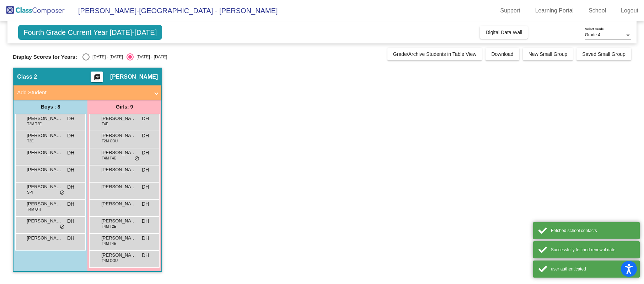 Image resolution: width=644 pixels, height=284 pixels. Describe the element at coordinates (502, 54) in the screenshot. I see `span: Download` at that location.